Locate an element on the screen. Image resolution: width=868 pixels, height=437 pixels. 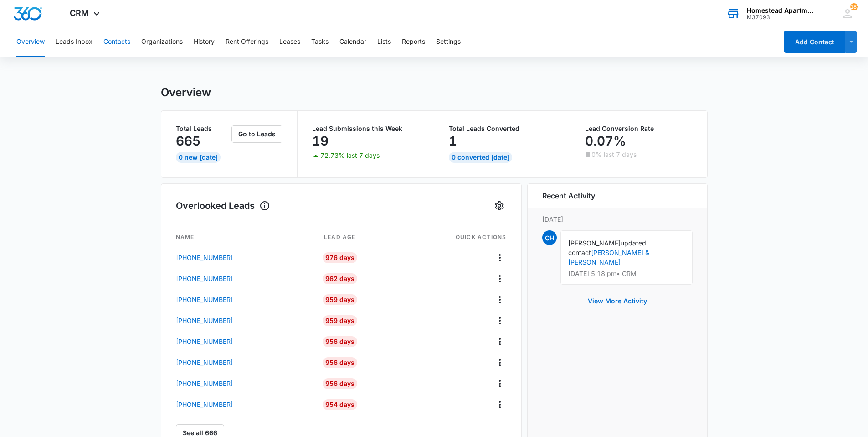
span: 183 is located at coordinates (854, 7).